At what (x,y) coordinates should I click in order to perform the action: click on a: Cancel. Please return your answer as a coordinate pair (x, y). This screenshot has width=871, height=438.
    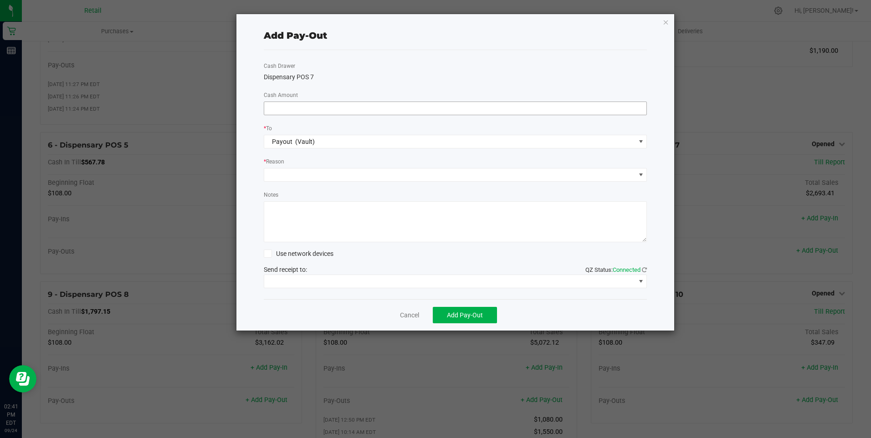
    Looking at the image, I should click on (409, 315).